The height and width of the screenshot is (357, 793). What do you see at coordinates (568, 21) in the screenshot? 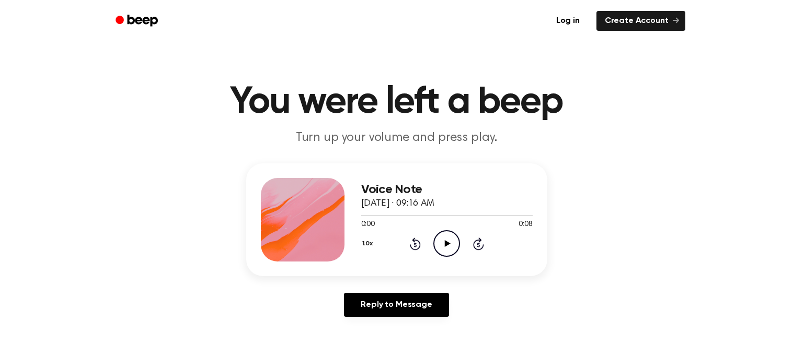
I see `a: Log in` at bounding box center [568, 21].